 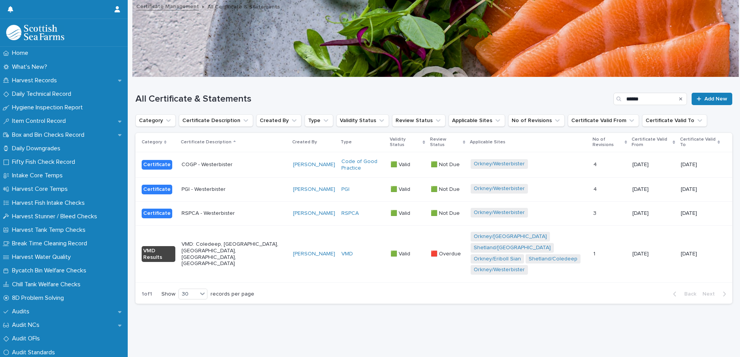 I want to click on a: Certificate Management, so click(x=168, y=6).